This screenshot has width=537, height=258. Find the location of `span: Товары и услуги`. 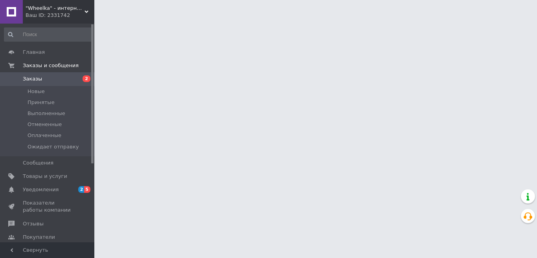

span: Товары и услуги is located at coordinates (45, 177).